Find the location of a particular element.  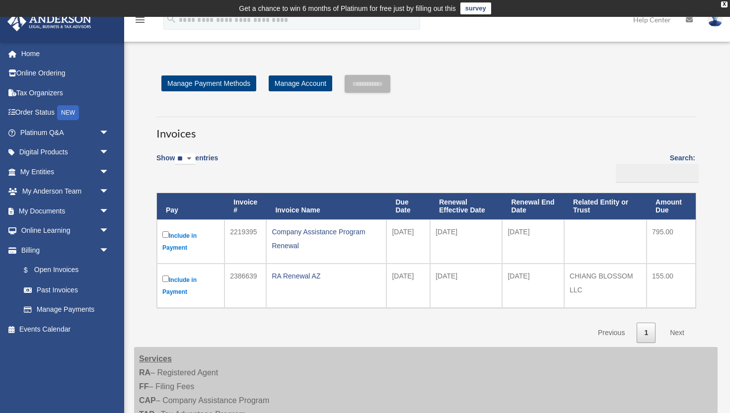

a: menu is located at coordinates (140, 21).